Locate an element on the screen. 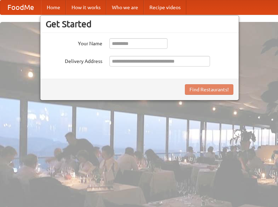 Image resolution: width=278 pixels, height=207 pixels. label: Delivery Address is located at coordinates (74, 60).